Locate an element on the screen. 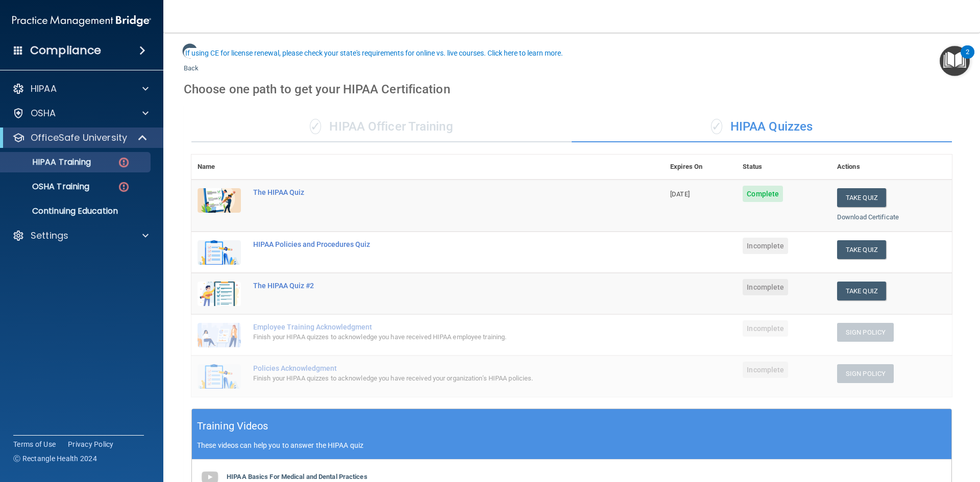 This screenshot has height=482, width=980. div: HIPAA Quizzes is located at coordinates (762, 127).